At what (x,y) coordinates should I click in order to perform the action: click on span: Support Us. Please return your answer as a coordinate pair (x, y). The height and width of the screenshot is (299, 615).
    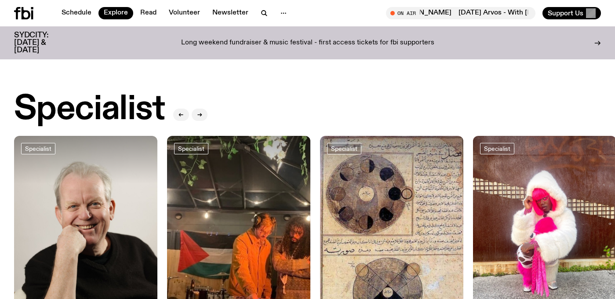
    Looking at the image, I should click on (566, 13).